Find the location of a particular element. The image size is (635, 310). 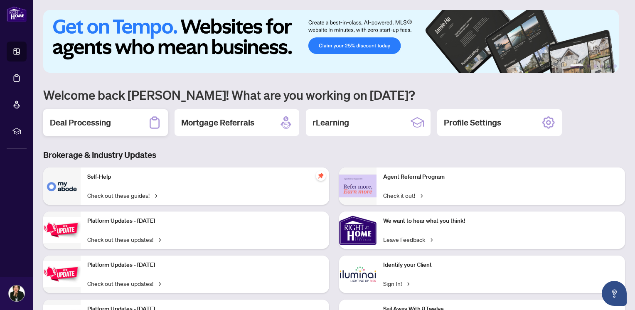

h2: Mortgage Referrals is located at coordinates (218, 123).